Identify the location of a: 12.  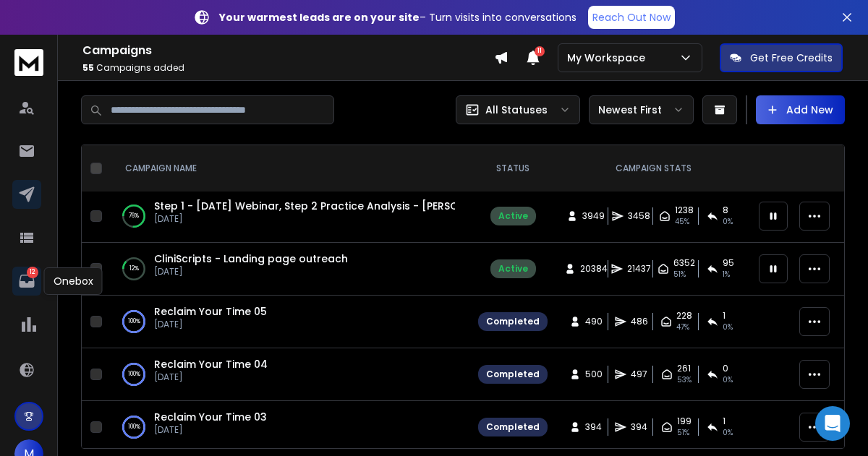
(27, 281).